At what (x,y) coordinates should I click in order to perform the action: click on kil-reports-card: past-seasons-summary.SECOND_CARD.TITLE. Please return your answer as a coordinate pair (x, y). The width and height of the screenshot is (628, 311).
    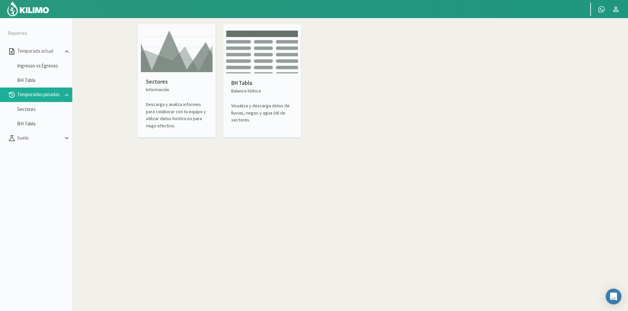
    Looking at the image, I should click on (262, 81).